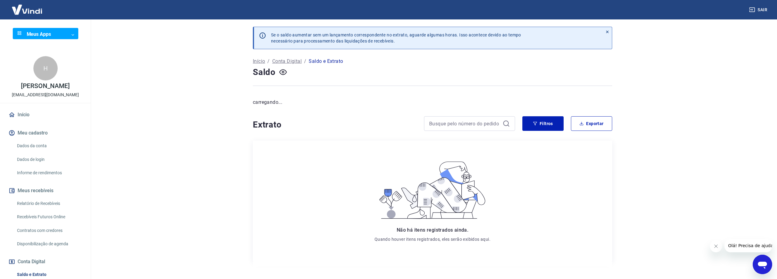  I want to click on button: Conta Digital, so click(45, 262).